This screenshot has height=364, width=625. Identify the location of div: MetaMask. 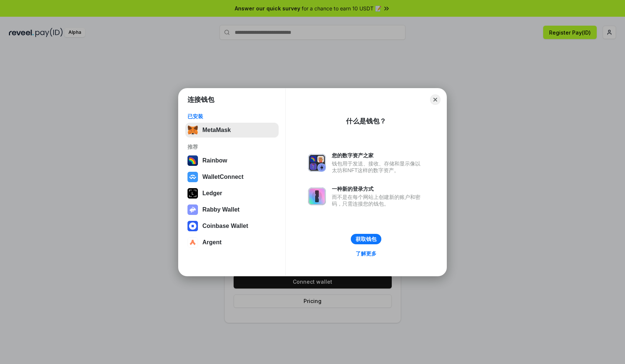
(217, 130).